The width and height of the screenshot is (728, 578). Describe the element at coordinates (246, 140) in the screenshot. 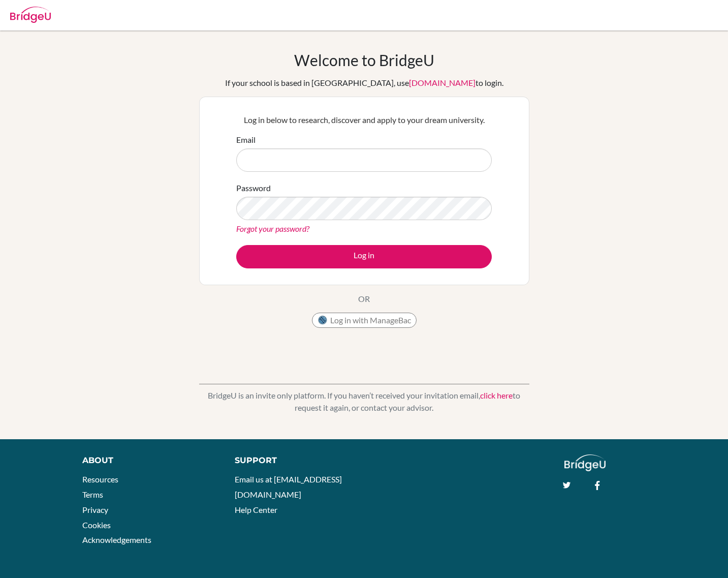

I see `label: Email` at that location.